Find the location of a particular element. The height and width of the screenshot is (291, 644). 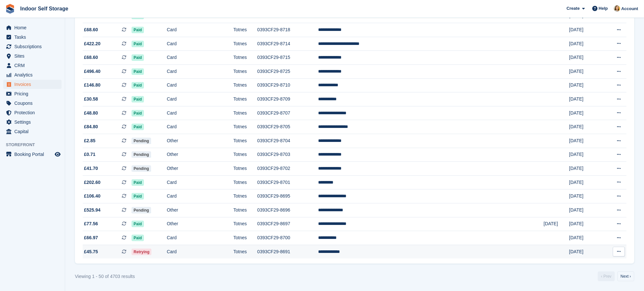

a: Indoor Self Storage is located at coordinates (44, 8).